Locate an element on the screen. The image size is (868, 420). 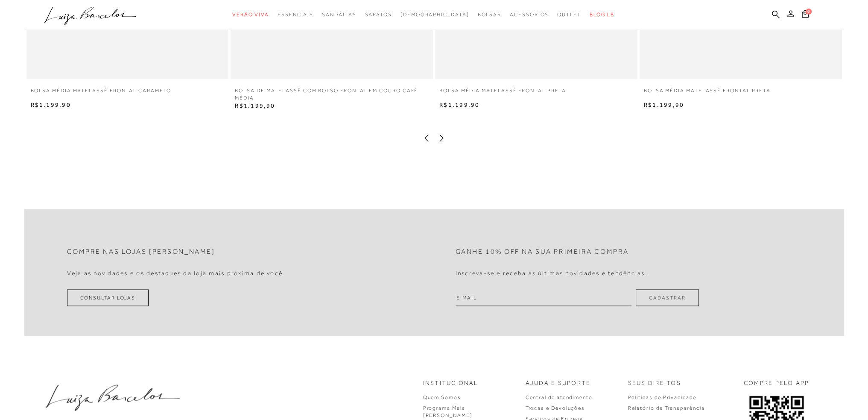
button: 0 is located at coordinates (805, 15).